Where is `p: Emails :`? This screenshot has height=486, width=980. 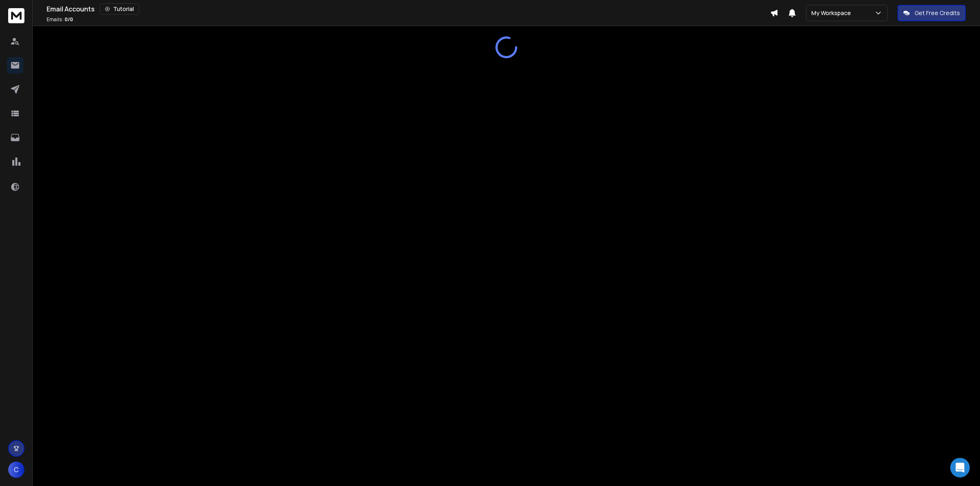
p: Emails : is located at coordinates (60, 20).